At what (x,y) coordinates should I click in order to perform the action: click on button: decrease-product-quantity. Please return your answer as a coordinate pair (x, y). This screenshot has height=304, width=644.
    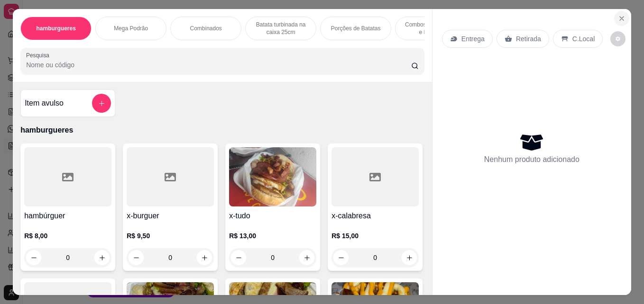
    Looking at the image, I should click on (617, 39).